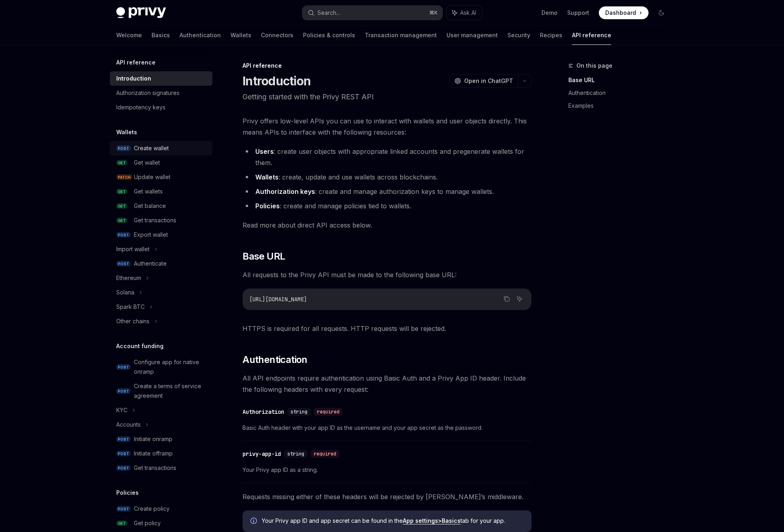  Describe the element at coordinates (550, 13) in the screenshot. I see `a: Demo` at that location.